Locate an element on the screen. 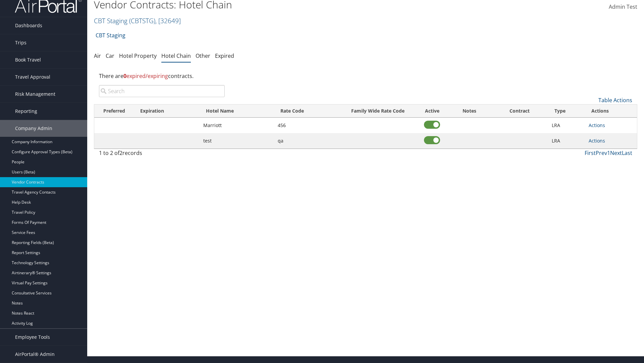  span: Trips is located at coordinates (21, 43).